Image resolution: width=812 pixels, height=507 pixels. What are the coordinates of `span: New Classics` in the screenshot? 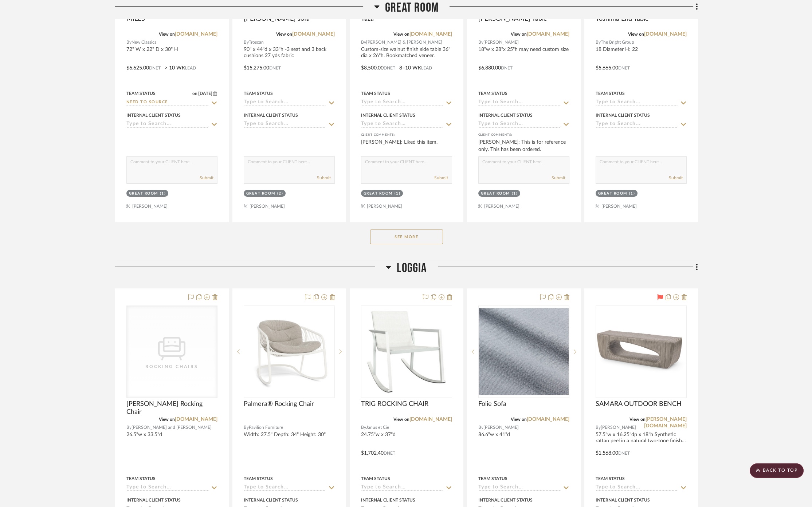 It's located at (144, 42).